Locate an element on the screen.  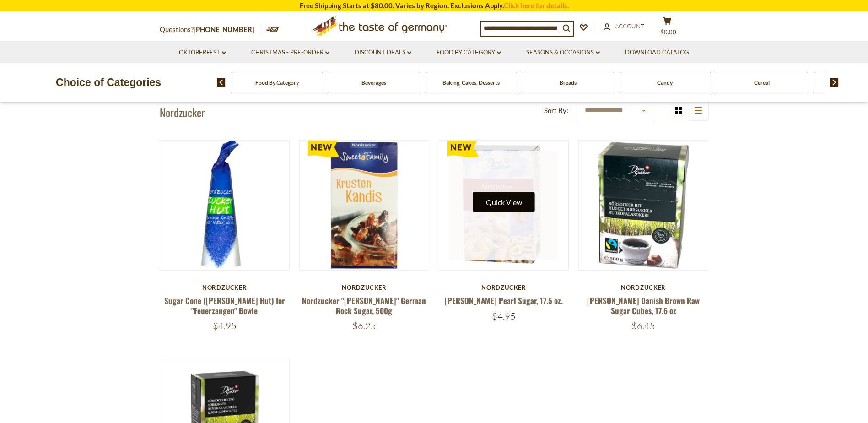
a: Cereal is located at coordinates (762, 83).